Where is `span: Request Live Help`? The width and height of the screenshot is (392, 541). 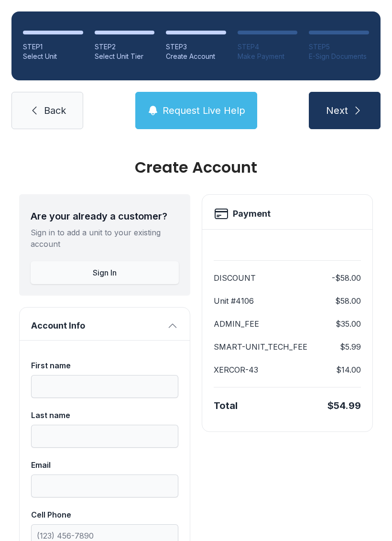
span: Request Live Help is located at coordinates (203, 111).